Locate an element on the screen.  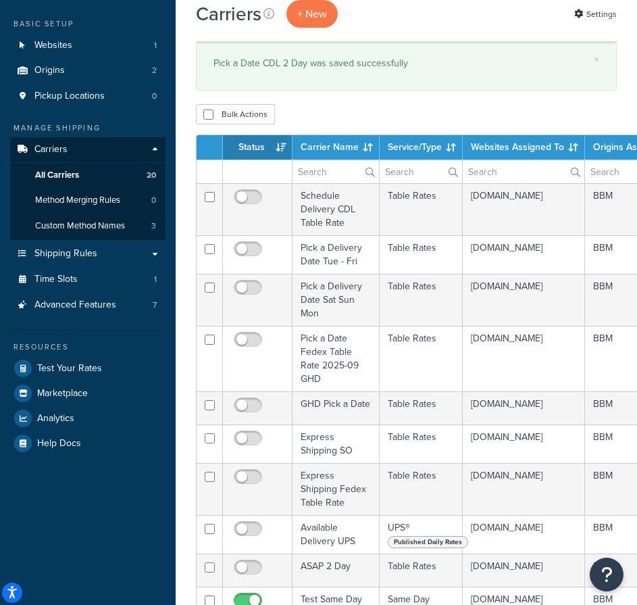
span: Method Merging Rules is located at coordinates (78, 200).